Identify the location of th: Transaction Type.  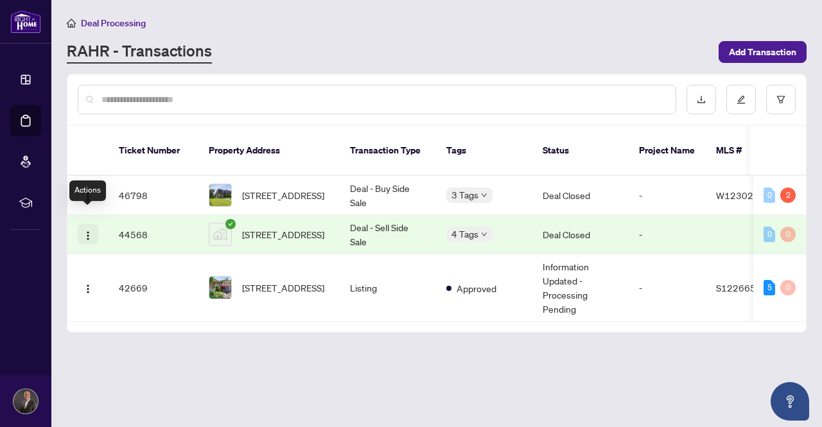
(388, 151).